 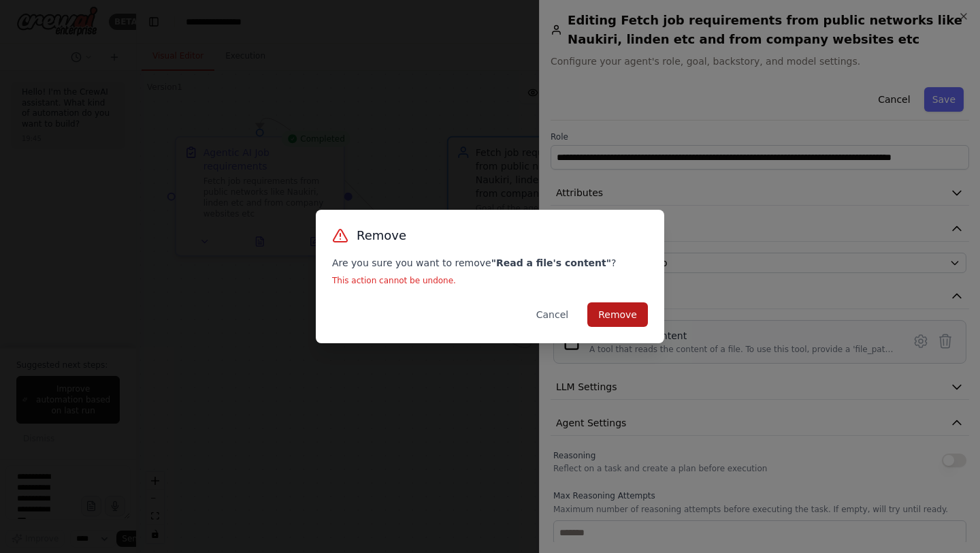 What do you see at coordinates (381, 235) in the screenshot?
I see `h3: Remove` at bounding box center [381, 235].